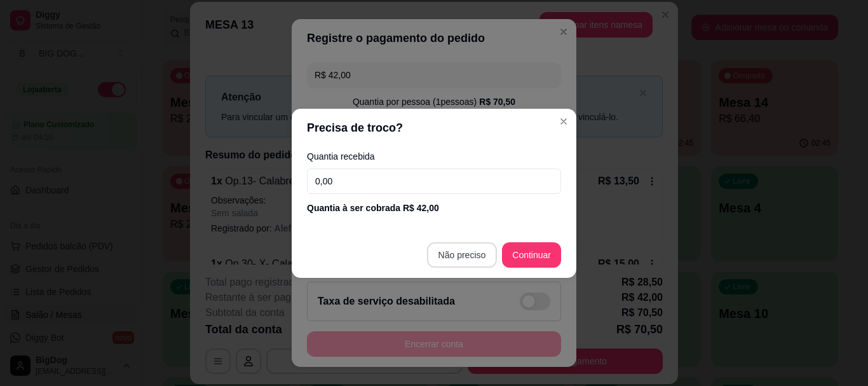 The image size is (868, 386). What do you see at coordinates (434, 128) in the screenshot?
I see `header: Precisa de troco?` at bounding box center [434, 128].